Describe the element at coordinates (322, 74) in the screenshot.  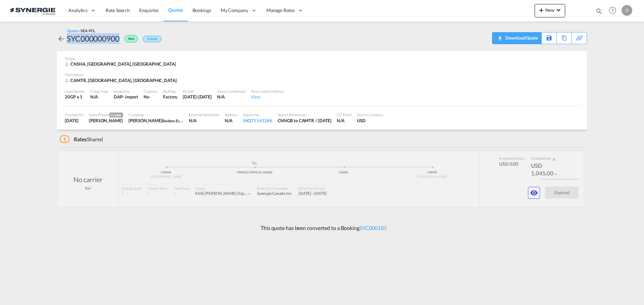
I see `div: Destination` at that location.